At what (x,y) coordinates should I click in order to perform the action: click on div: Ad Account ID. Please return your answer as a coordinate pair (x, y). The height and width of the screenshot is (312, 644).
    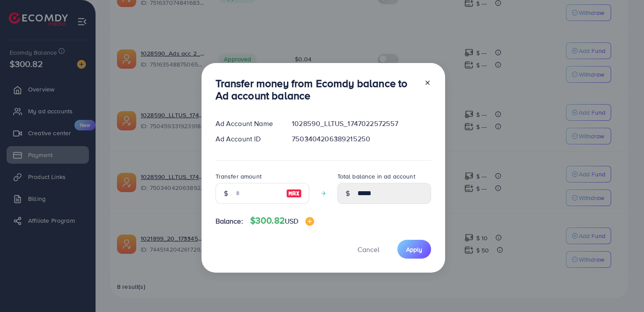
    Looking at the image, I should click on (247, 139).